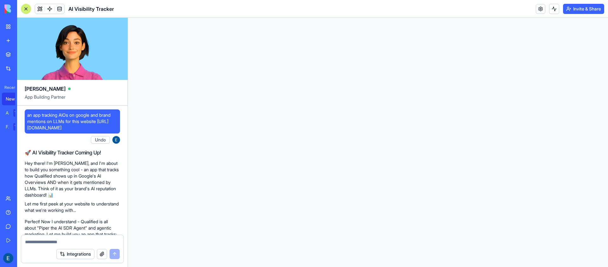 The height and width of the screenshot is (267, 608). Describe the element at coordinates (15, 99) in the screenshot. I see `div: New App` at that location.